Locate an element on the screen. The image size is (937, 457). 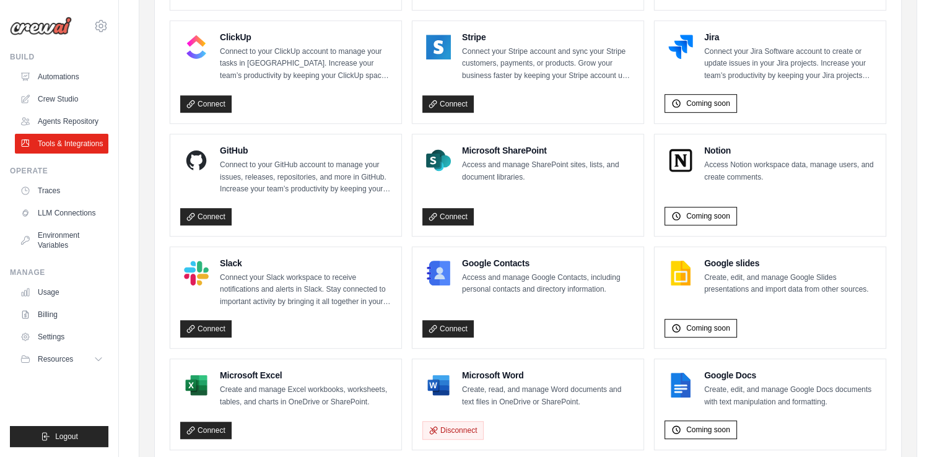
img: Logo is located at coordinates (41, 26).